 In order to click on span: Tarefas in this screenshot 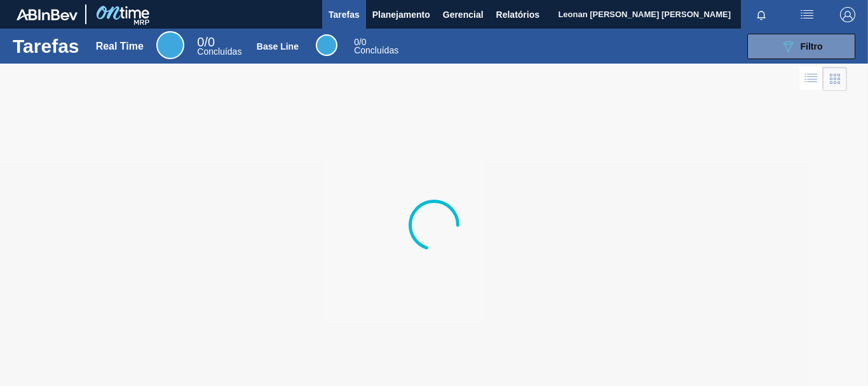, I will do `click(344, 15)`.